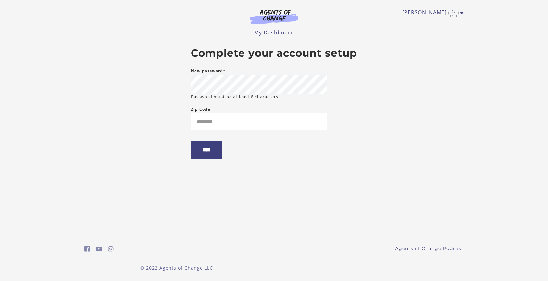 This screenshot has height=281, width=548. Describe the element at coordinates (201, 109) in the screenshot. I see `label: Zip Code` at that location.